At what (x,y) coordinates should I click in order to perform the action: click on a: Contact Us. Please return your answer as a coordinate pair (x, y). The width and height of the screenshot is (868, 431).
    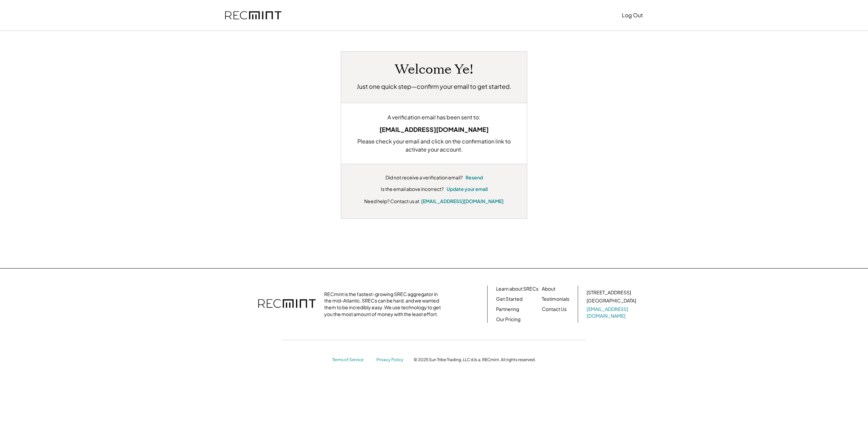
    Looking at the image, I should click on (555, 309).